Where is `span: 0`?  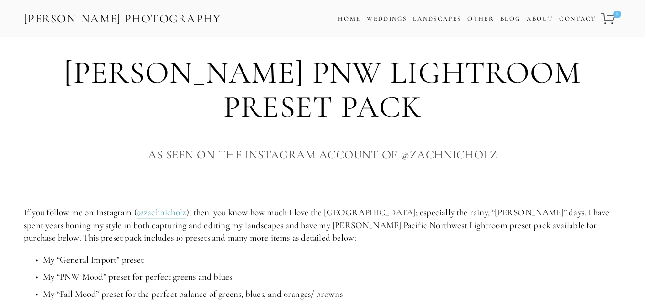
span: 0 is located at coordinates (617, 14).